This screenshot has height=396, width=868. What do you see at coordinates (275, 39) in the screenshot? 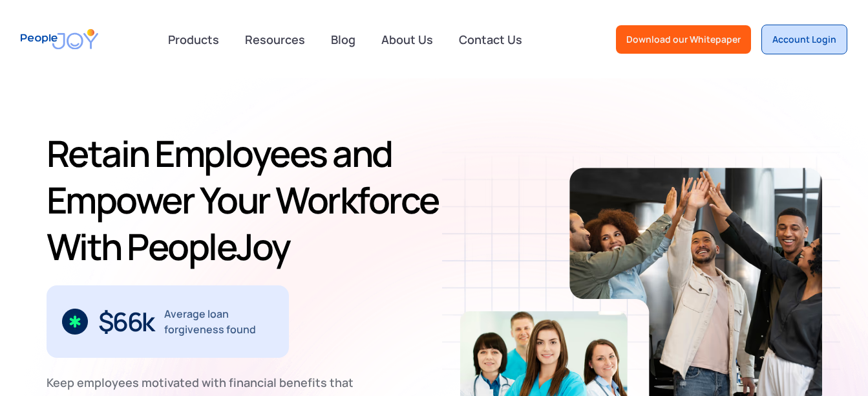
I see `a: Resources` at bounding box center [275, 39].